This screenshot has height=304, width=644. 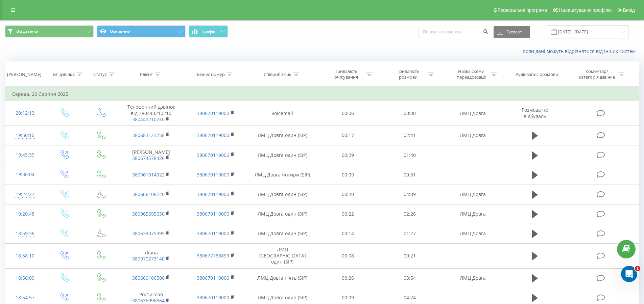 What do you see at coordinates (581, 51) in the screenshot?
I see `a: Коли дані можуть відрізнятися вiд інших систем` at bounding box center [581, 51].